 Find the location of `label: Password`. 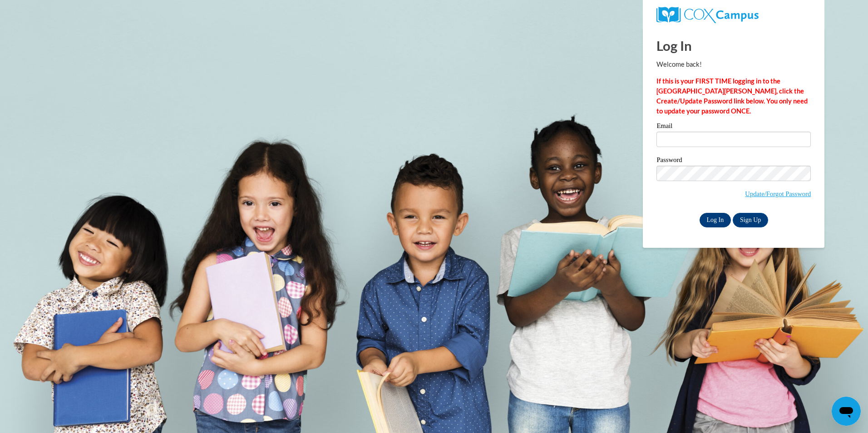

label: Password is located at coordinates (734, 161).